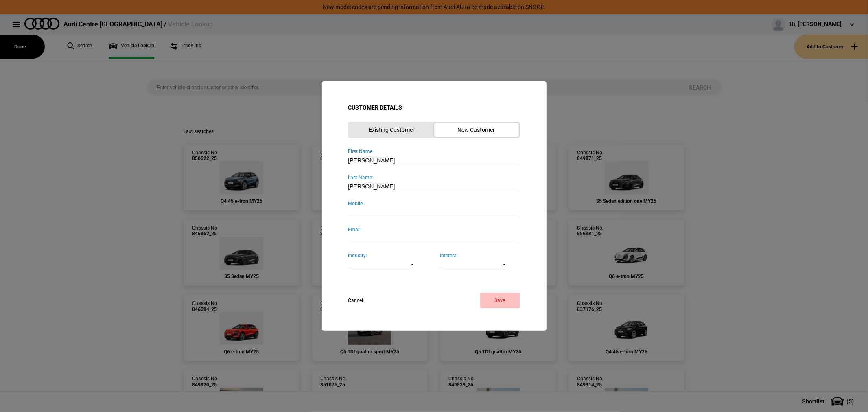  I want to click on input: Email:, so click(434, 239).